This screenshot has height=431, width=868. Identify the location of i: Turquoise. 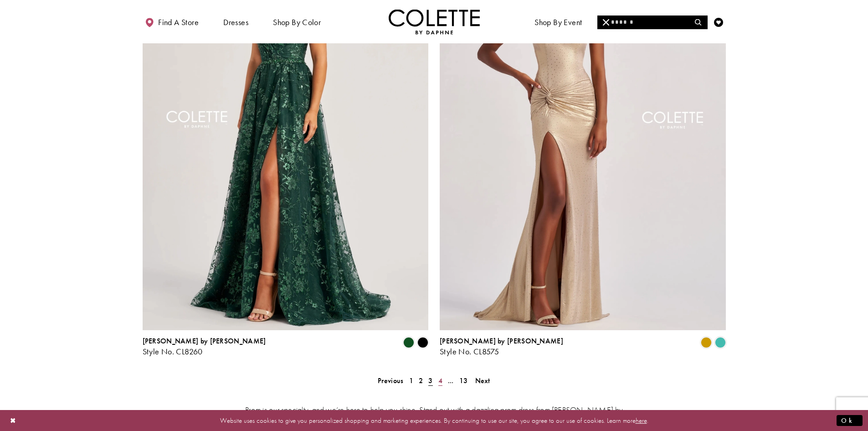
(720, 342).